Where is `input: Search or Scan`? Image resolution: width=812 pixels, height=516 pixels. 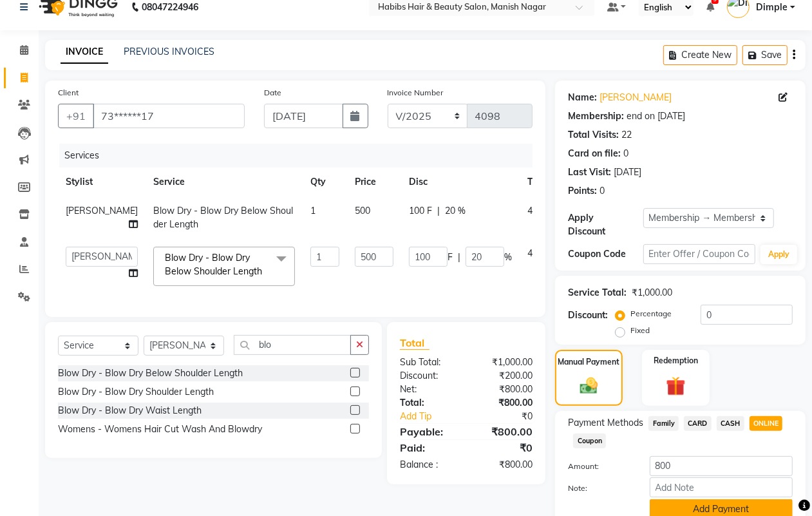 input: Search or Scan is located at coordinates (292, 345).